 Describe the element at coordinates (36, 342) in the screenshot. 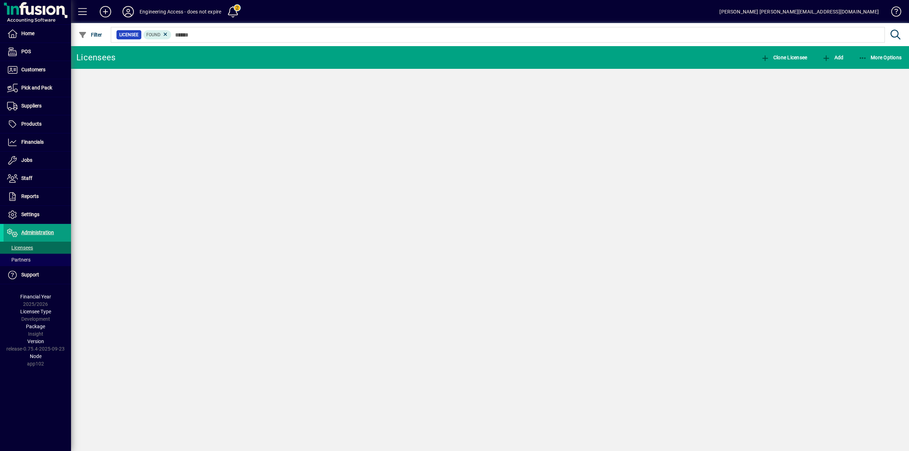

I see `span: Version` at that location.